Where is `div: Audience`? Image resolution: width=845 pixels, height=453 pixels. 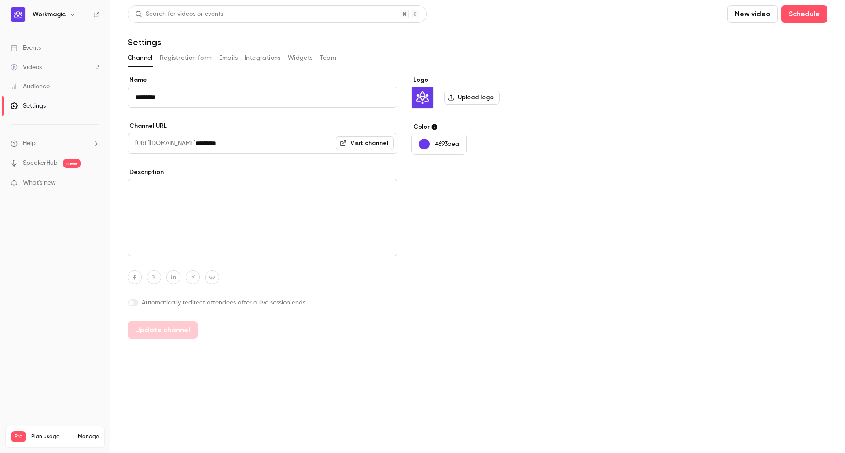
div: Audience is located at coordinates (30, 87).